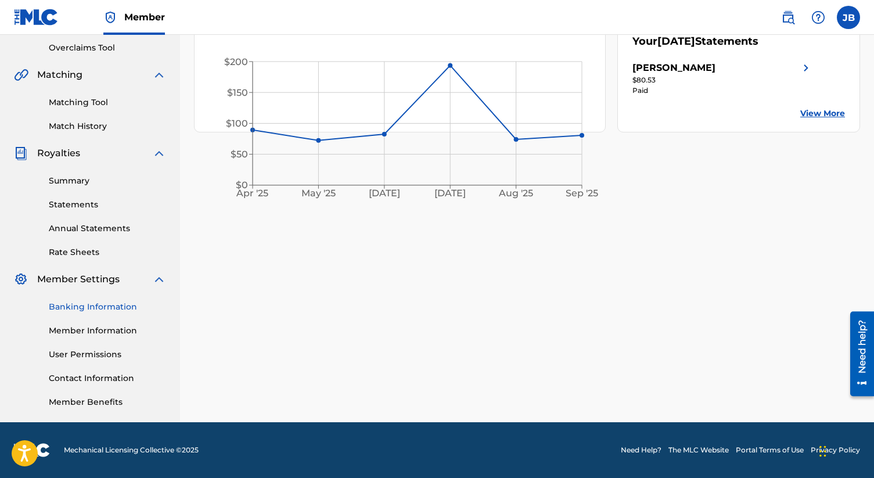 The width and height of the screenshot is (874, 478). I want to click on span: Member Settings, so click(78, 279).